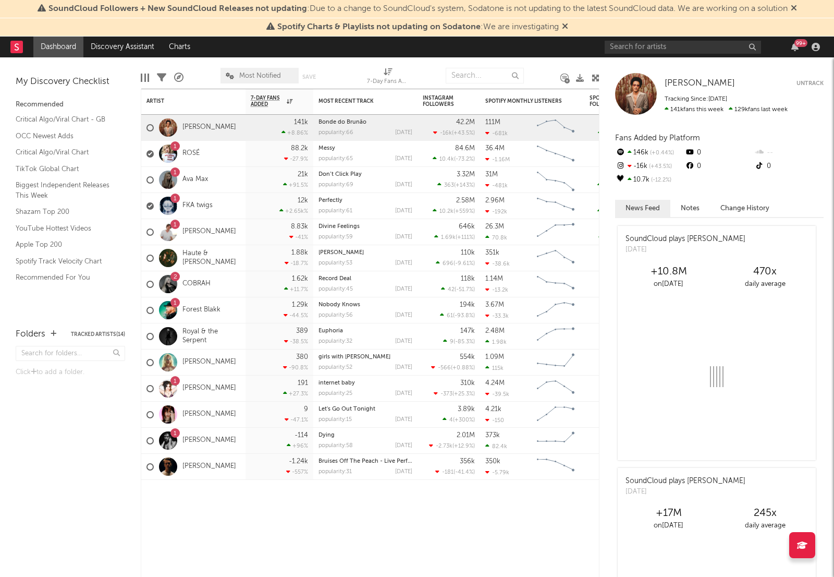  Describe the element at coordinates (339, 226) in the screenshot. I see `a: Divine Feelings` at that location.